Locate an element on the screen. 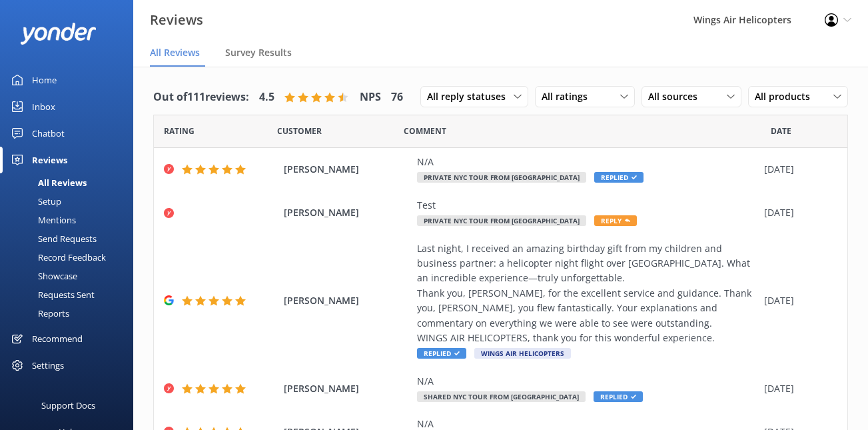 The image size is (868, 430). div: Mentions is located at coordinates (42, 220).